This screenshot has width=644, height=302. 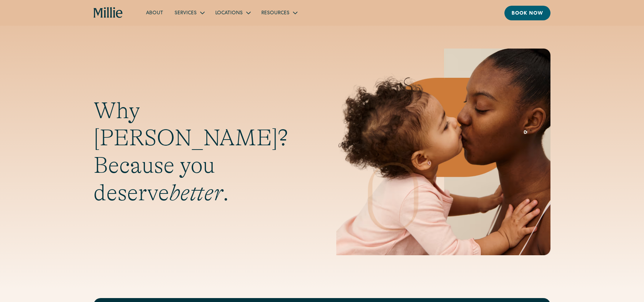 What do you see at coordinates (196, 193) in the screenshot?
I see `em: better` at bounding box center [196, 193].